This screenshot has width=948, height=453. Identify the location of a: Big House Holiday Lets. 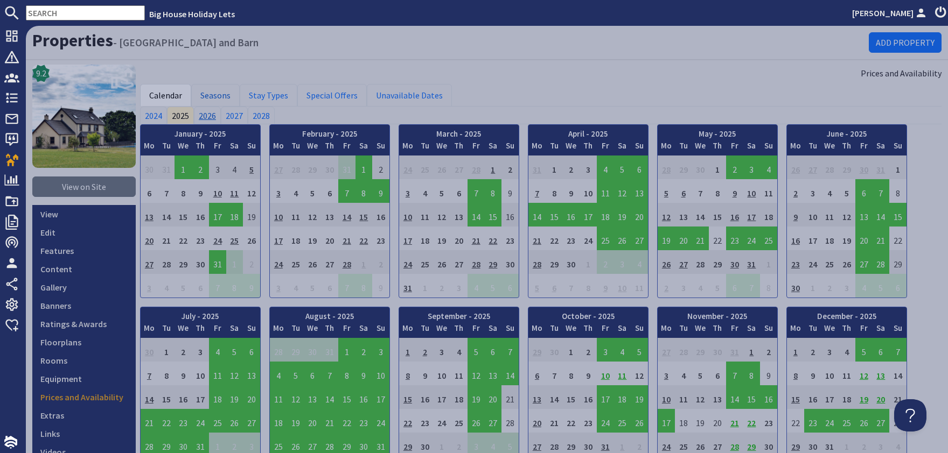
(192, 14).